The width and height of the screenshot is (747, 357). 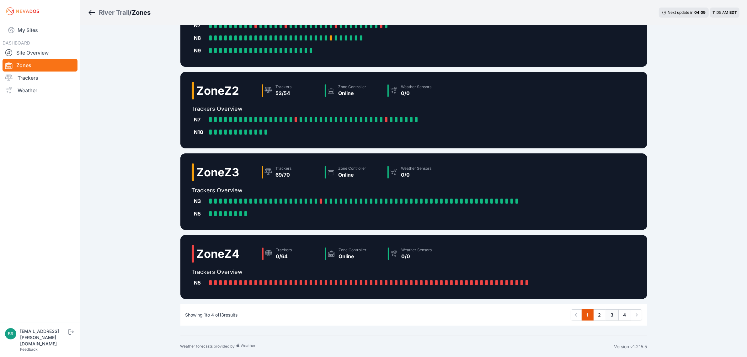 I want to click on p: Showing to of results, so click(x=211, y=315).